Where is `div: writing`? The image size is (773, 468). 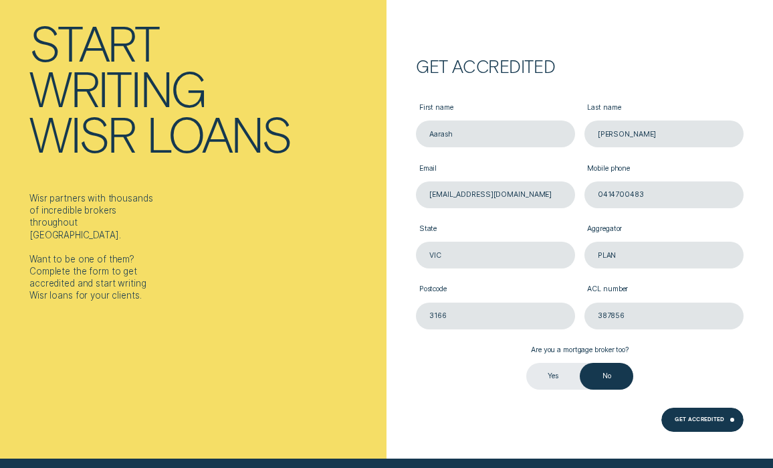 div: writing is located at coordinates (117, 88).